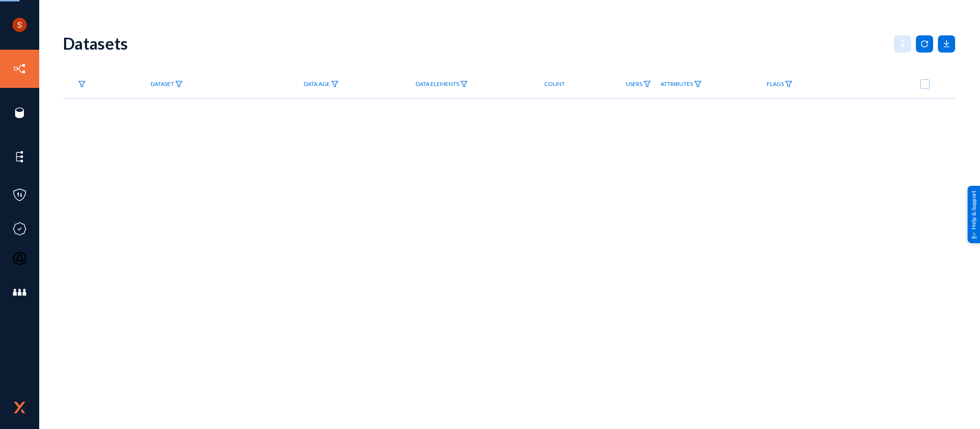  Describe the element at coordinates (974, 215) in the screenshot. I see `div: Help & Support` at that location.